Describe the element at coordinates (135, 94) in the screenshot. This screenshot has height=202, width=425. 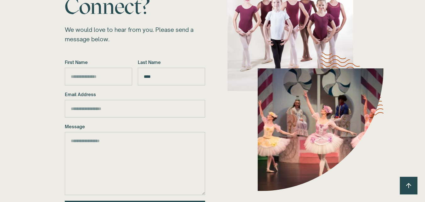
I see `label: Email Address` at that location.